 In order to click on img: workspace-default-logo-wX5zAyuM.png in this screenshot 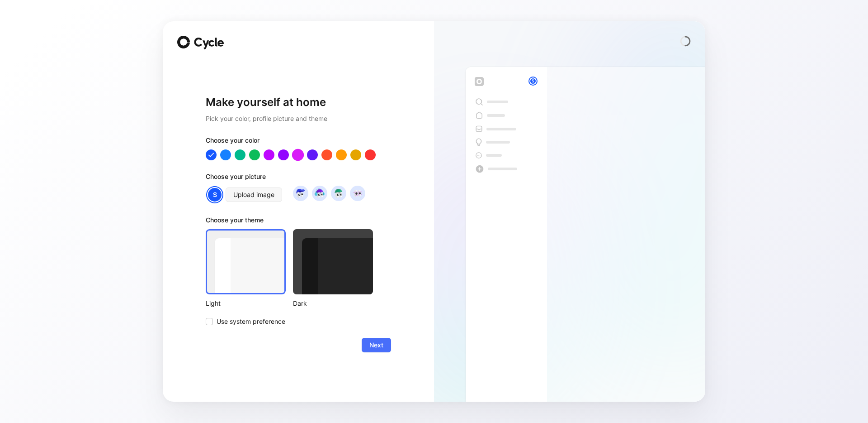, I will do `click(480, 81)`.